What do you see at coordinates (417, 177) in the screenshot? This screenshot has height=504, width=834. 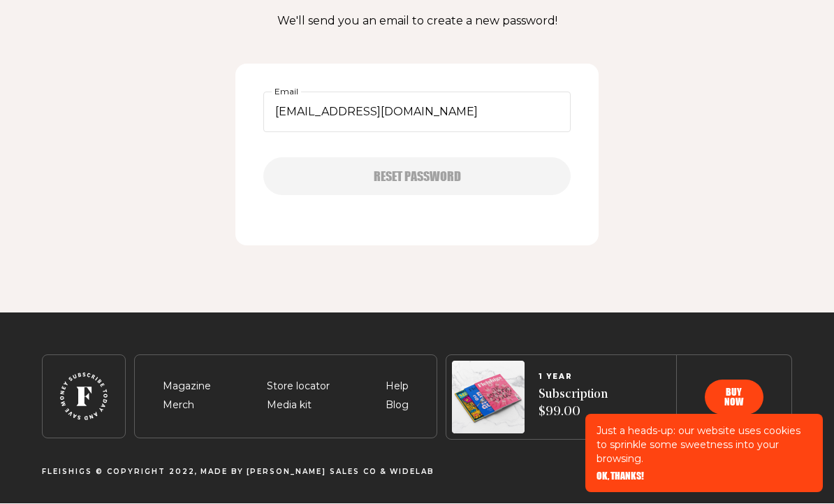 I see `span: RESET PASSWORD` at bounding box center [417, 177].